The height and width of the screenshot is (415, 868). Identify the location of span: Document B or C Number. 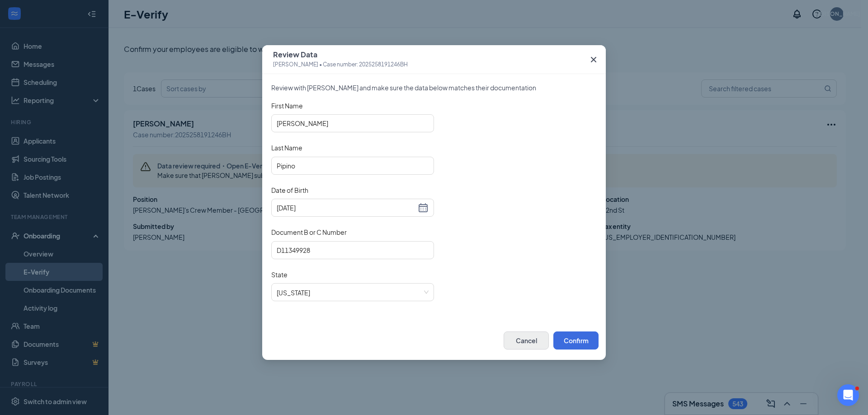
(309, 232).